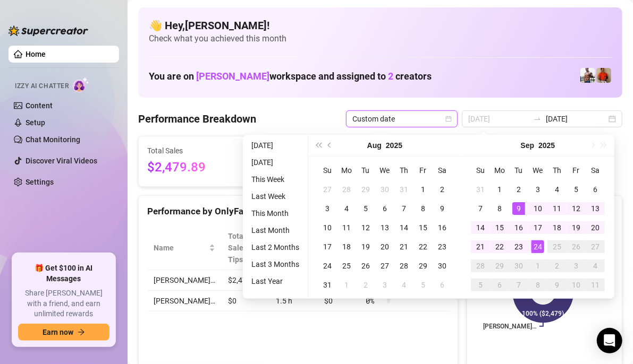 The image size is (633, 364). Describe the element at coordinates (576, 228) in the screenshot. I see `div: 19` at that location.